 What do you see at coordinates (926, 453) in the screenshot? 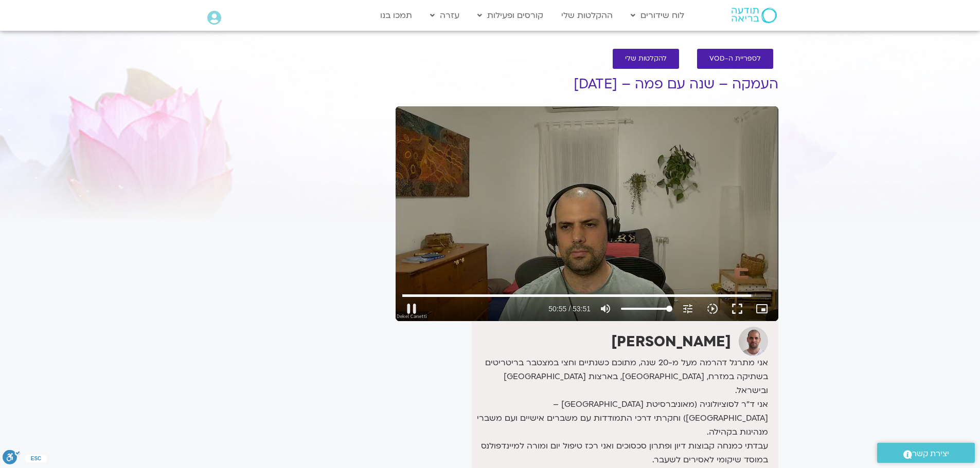
I see `a: יצירת קשר` at bounding box center [926, 453].